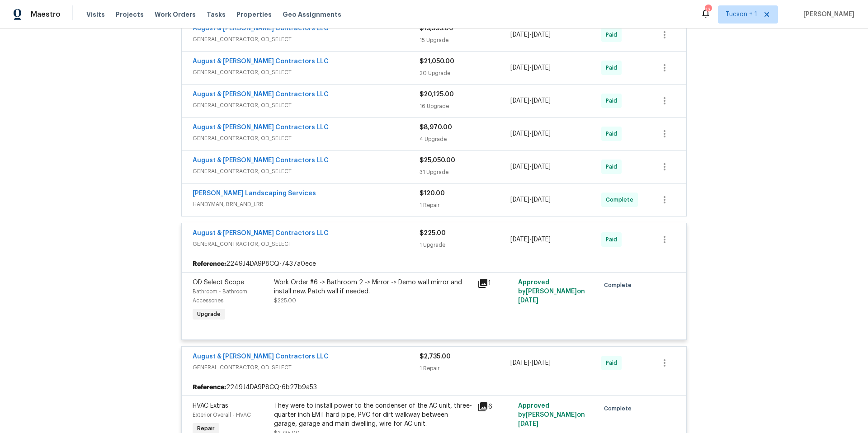 This screenshot has width=868, height=433. What do you see at coordinates (373, 415) in the screenshot?
I see `div: They were to install power to the condenser of the AC unit, three-quarter inch EMT hard pipe, PVC...` at bounding box center [373, 415].